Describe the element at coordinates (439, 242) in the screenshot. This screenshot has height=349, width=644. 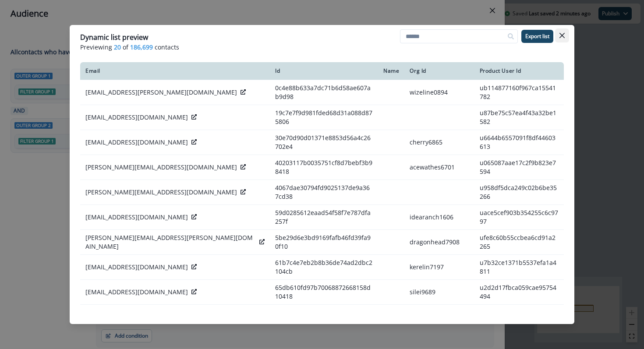
I see `td: dragonhead7908` at that location.